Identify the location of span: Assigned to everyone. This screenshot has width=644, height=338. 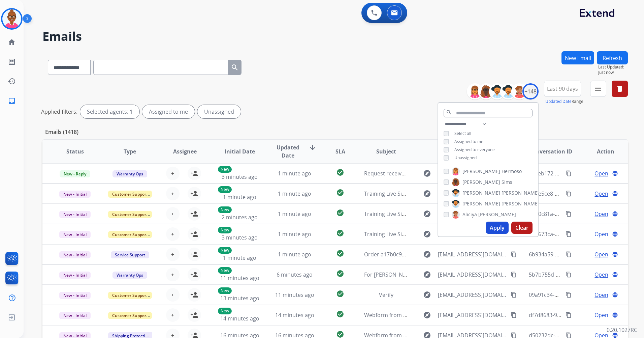
(475, 149).